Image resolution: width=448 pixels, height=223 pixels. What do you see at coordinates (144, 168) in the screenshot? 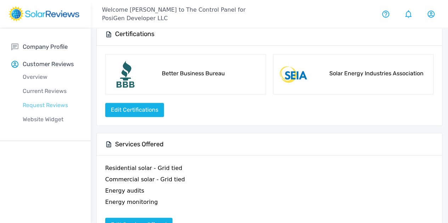
I see `p: Residential solar - Grid tied` at bounding box center [144, 168].